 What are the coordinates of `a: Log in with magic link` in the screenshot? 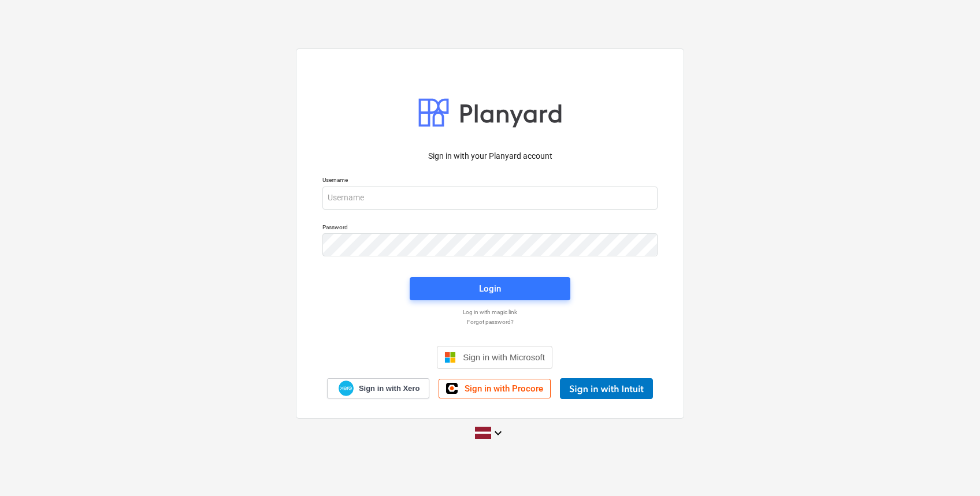 It's located at (490, 312).